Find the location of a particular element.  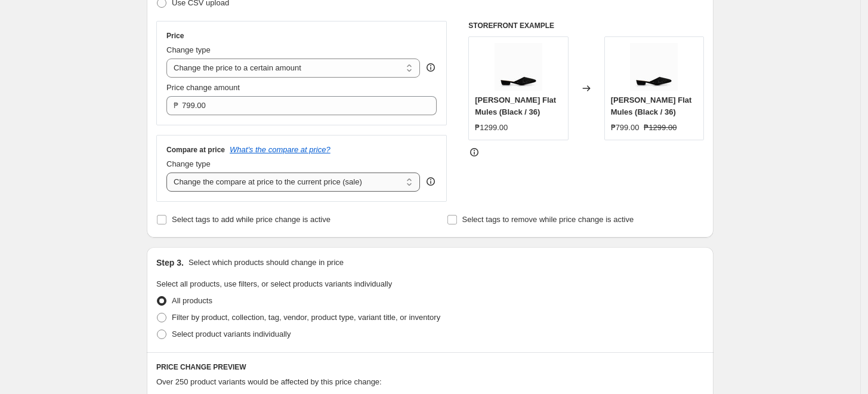

button: What's the compare at price? is located at coordinates (280, 149).